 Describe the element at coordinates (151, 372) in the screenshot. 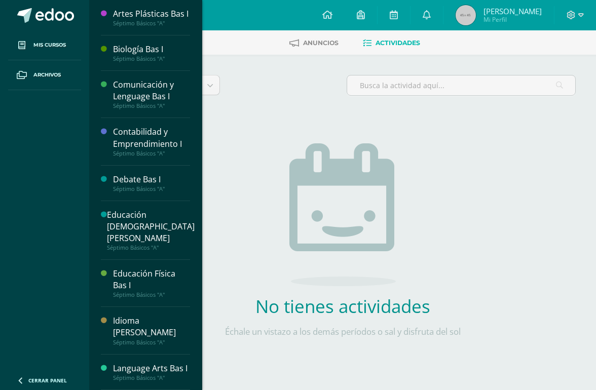

I see `a: Language Arts Bas ISéptimo Básicos "A"` at that location.